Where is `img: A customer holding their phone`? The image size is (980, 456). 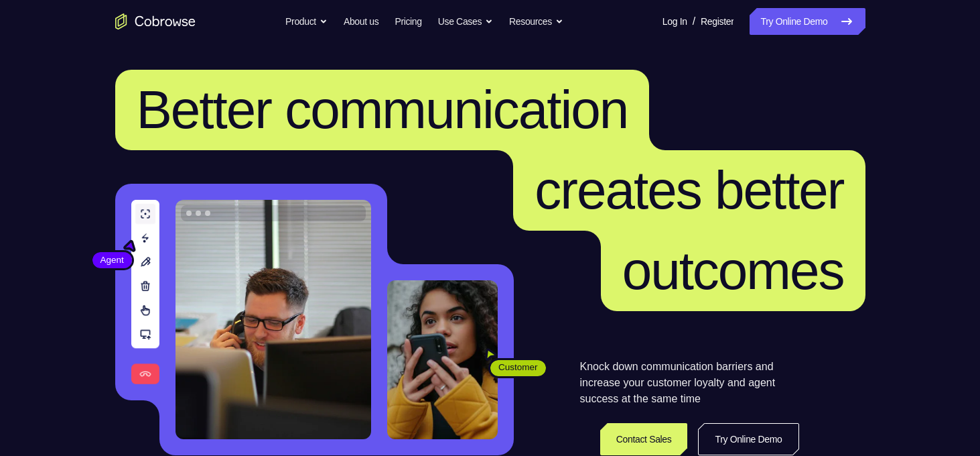
img: A customer holding their phone is located at coordinates (442, 359).